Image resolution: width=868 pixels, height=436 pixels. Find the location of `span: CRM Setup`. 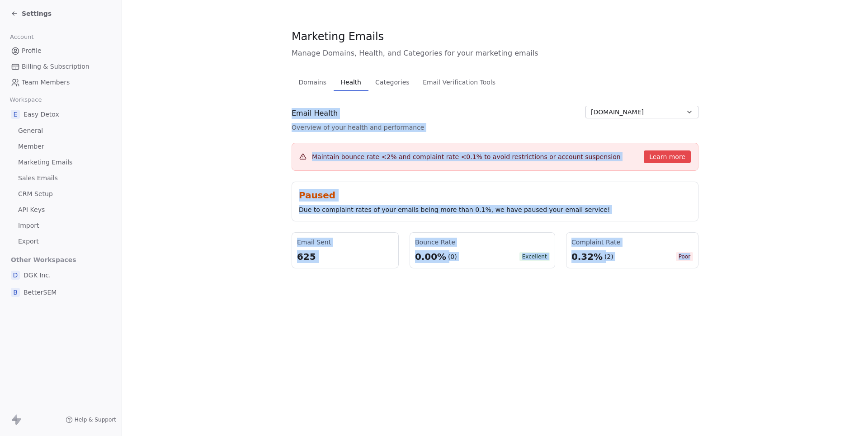

span: CRM Setup is located at coordinates (35, 194).